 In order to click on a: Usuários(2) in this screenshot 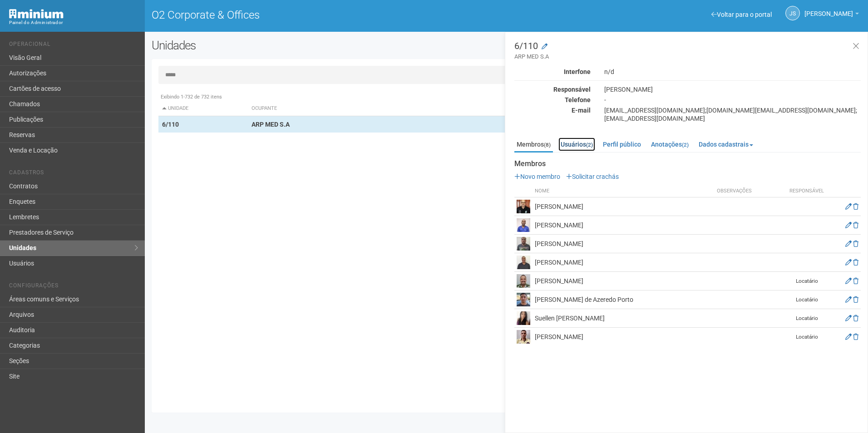, I will do `click(577, 145)`.